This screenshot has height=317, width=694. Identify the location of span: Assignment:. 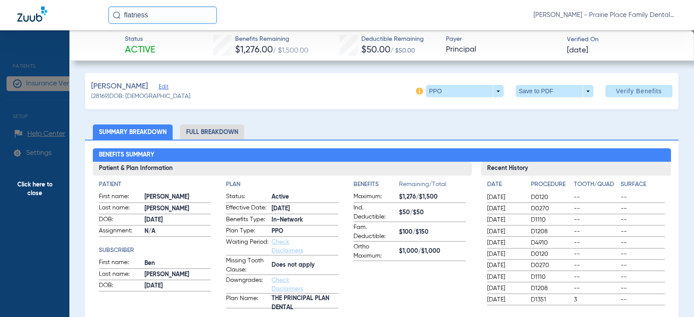
(120, 232).